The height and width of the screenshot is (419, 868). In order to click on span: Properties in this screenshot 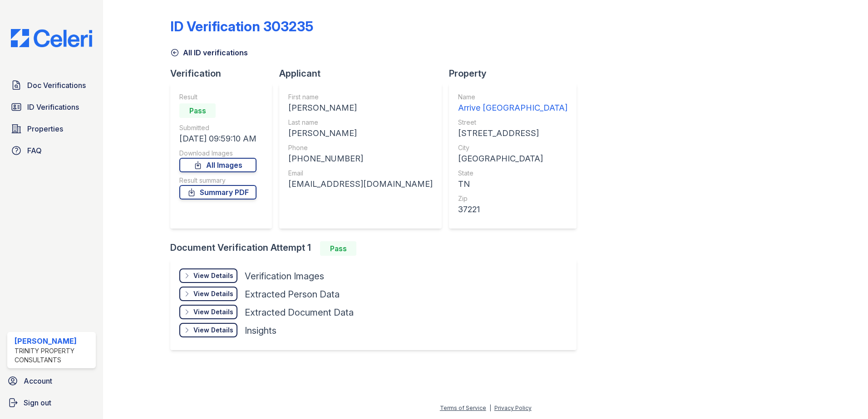, I will do `click(45, 129)`.